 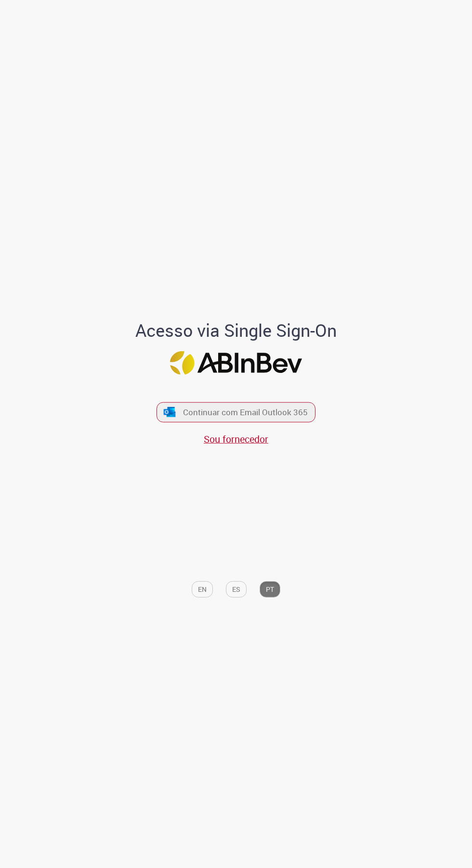 I want to click on button: EN, so click(x=202, y=590).